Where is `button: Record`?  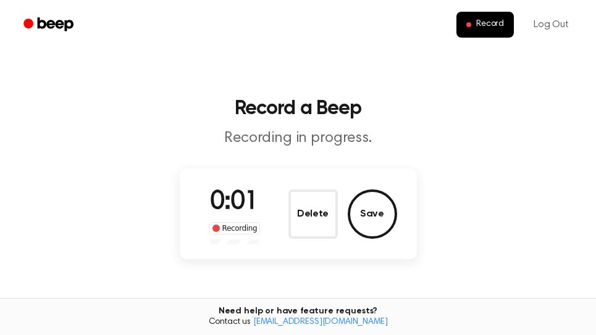 button: Record is located at coordinates (484, 25).